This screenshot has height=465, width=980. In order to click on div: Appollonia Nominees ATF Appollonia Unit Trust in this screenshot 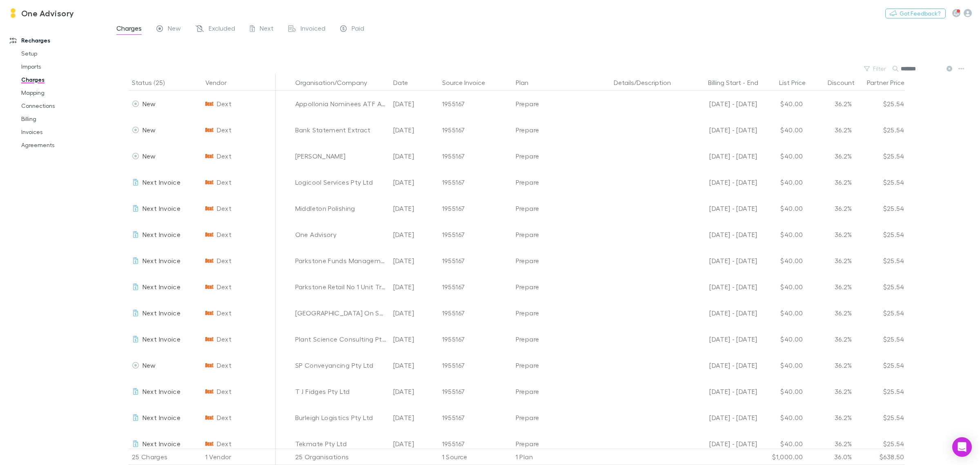, I will do `click(341, 104)`.